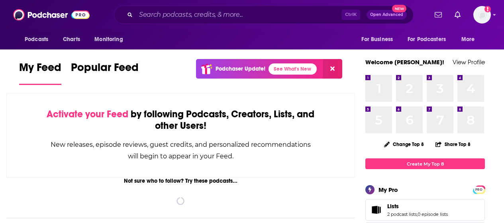 The width and height of the screenshot is (504, 223). What do you see at coordinates (105, 72) in the screenshot?
I see `a: Popular Feed` at bounding box center [105, 72].